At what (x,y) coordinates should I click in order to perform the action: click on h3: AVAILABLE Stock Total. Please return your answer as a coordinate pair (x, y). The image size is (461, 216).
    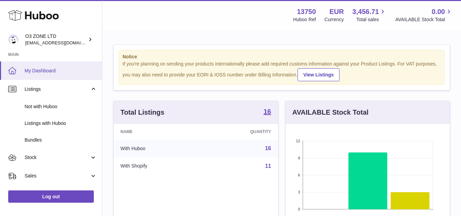
    Looking at the image, I should click on (330, 112).